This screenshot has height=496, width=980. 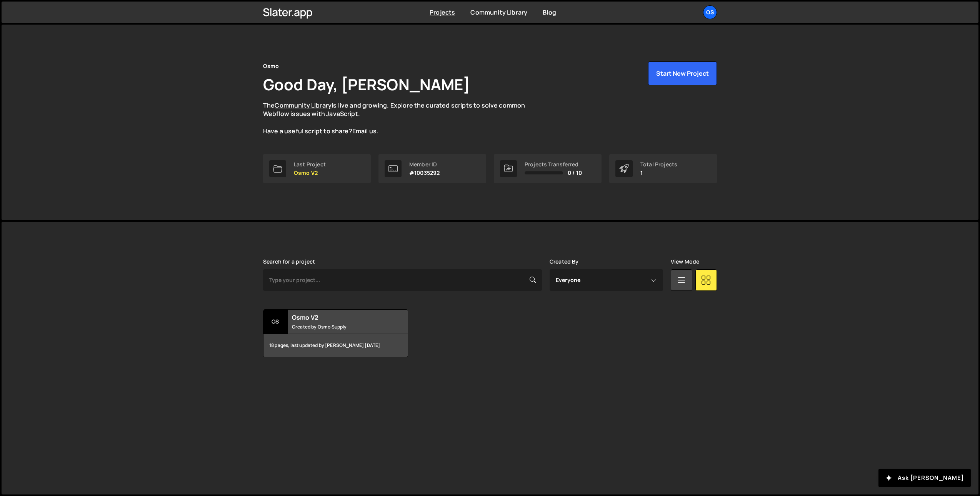 What do you see at coordinates (710, 13) in the screenshot?
I see `a: Os` at bounding box center [710, 13].